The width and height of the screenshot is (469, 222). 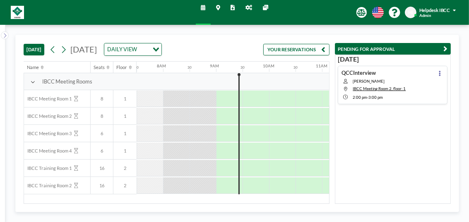 What do you see at coordinates (143, 49) in the screenshot?
I see `input: Search for option` at bounding box center [143, 49].